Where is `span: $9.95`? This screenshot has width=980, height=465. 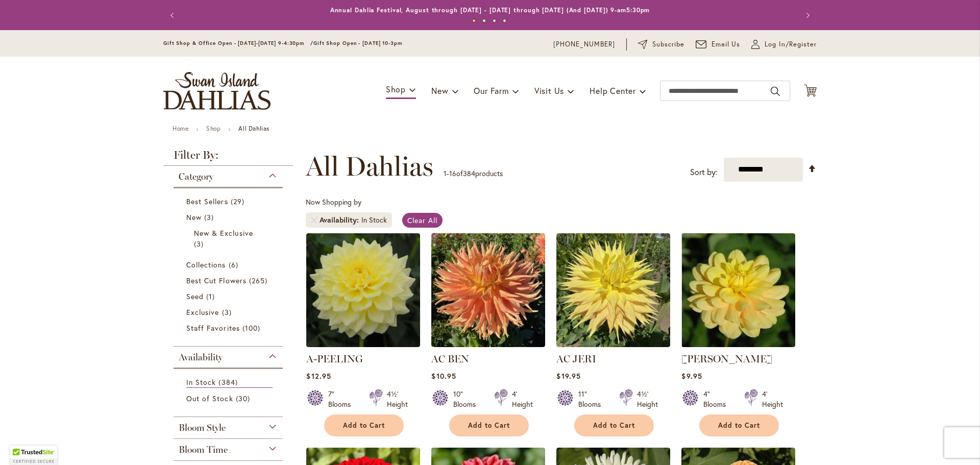 span: $9.95 is located at coordinates (692, 376).